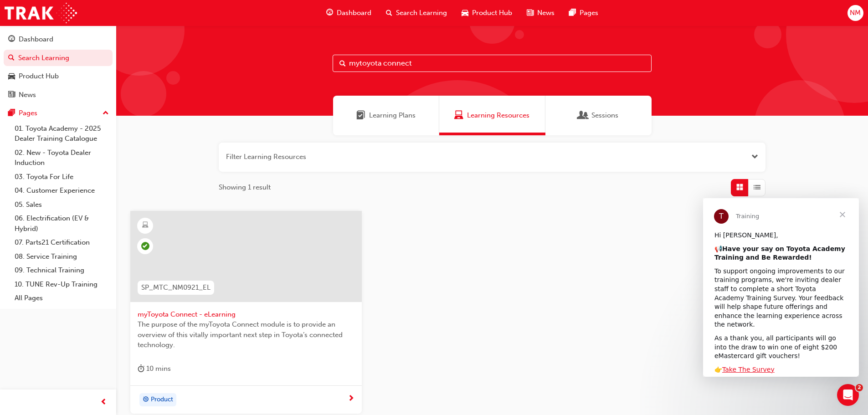 The image size is (868, 415). I want to click on span: NM, so click(855, 13).